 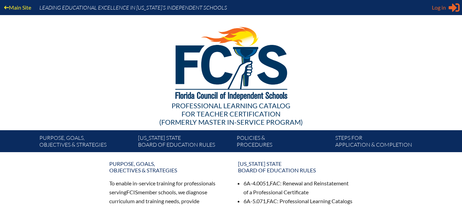 I want to click on span: for Teacher Certification, so click(x=231, y=114).